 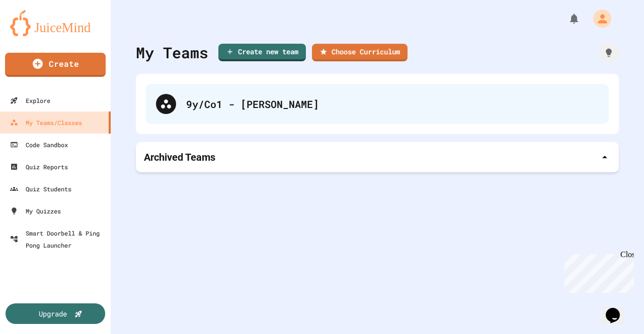 What do you see at coordinates (598, 19) in the screenshot?
I see `div: My Account` at bounding box center [598, 19].